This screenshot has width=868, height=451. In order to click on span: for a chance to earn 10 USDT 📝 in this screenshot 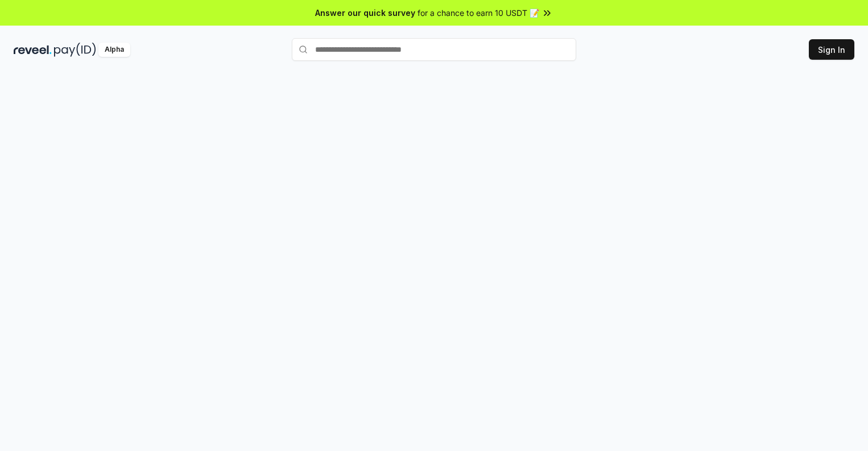, I will do `click(478, 13)`.